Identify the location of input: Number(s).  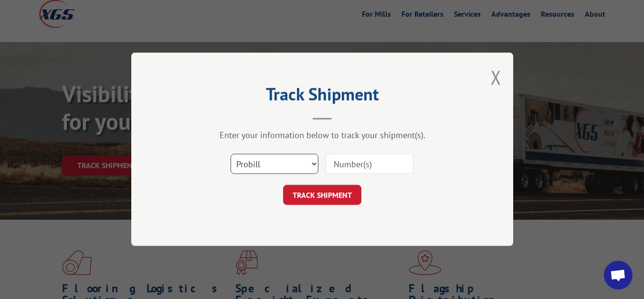
(370, 164).